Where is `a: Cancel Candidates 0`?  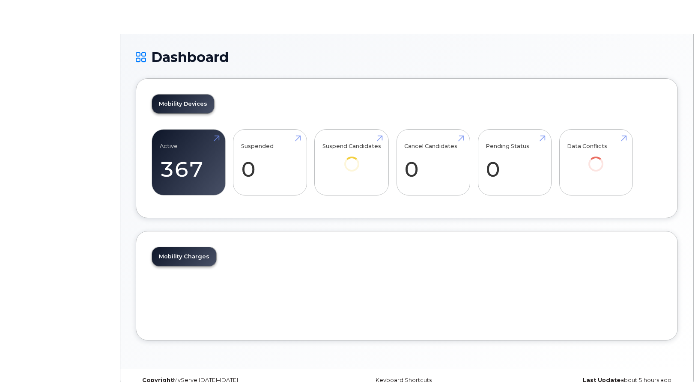
a: Cancel Candidates 0 is located at coordinates (433, 163).